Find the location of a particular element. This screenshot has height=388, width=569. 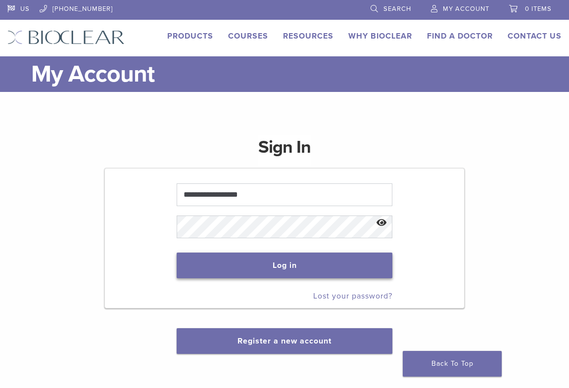

a: Register a new account is located at coordinates (284, 341).